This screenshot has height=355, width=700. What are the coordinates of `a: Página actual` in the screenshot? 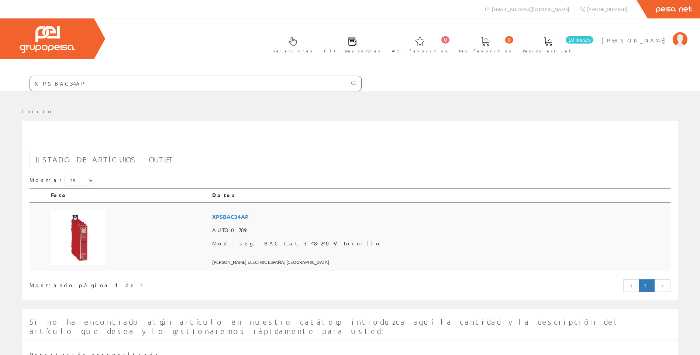 It's located at (647, 286).